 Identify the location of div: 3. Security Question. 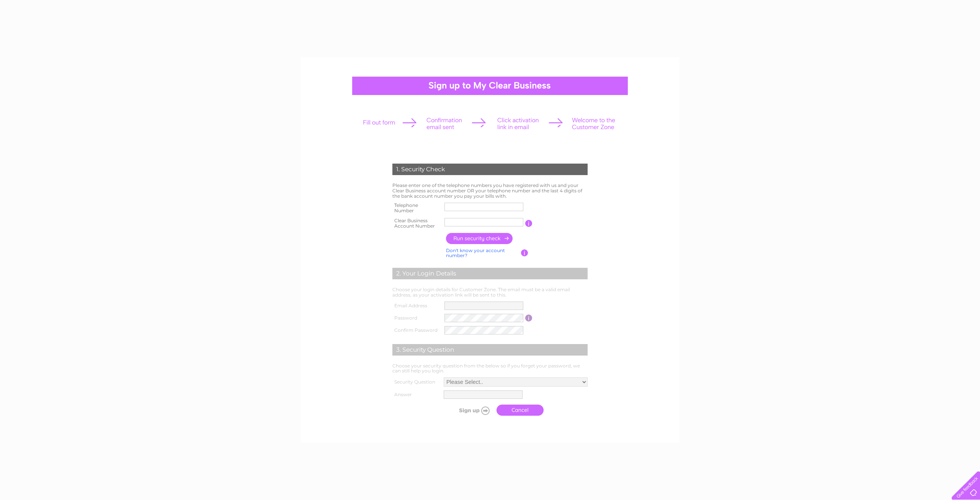
(490, 350).